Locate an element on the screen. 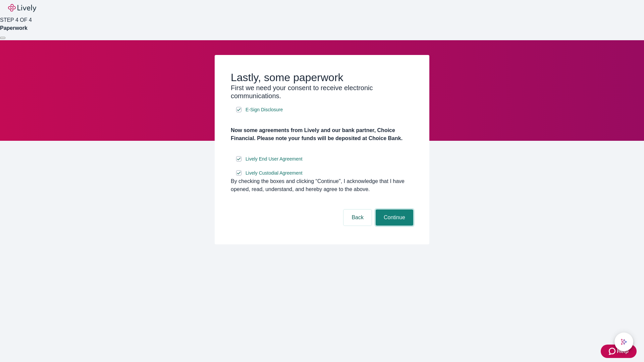  span: Lively Custodial Agreement is located at coordinates (274, 173).